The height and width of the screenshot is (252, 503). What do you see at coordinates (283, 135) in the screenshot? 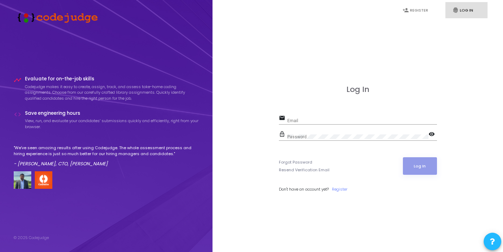
I see `mat-icon: lock_outline` at bounding box center [283, 135].